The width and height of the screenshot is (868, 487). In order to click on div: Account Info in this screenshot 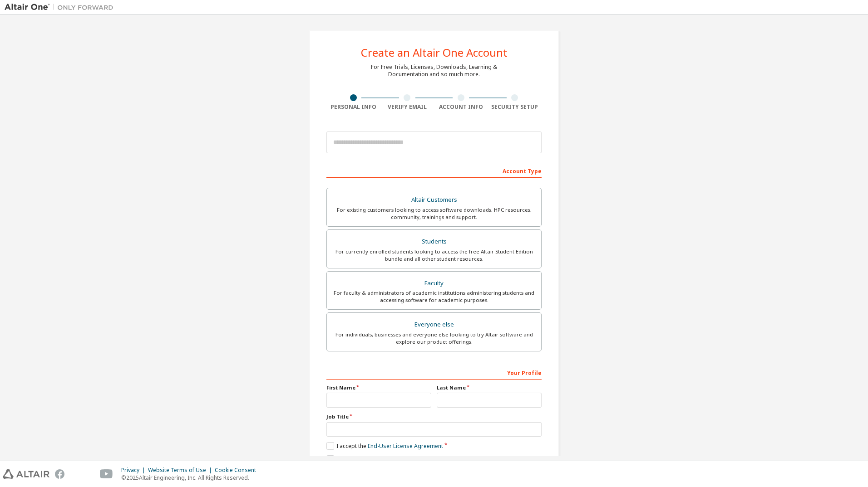, I will do `click(461, 107)`.